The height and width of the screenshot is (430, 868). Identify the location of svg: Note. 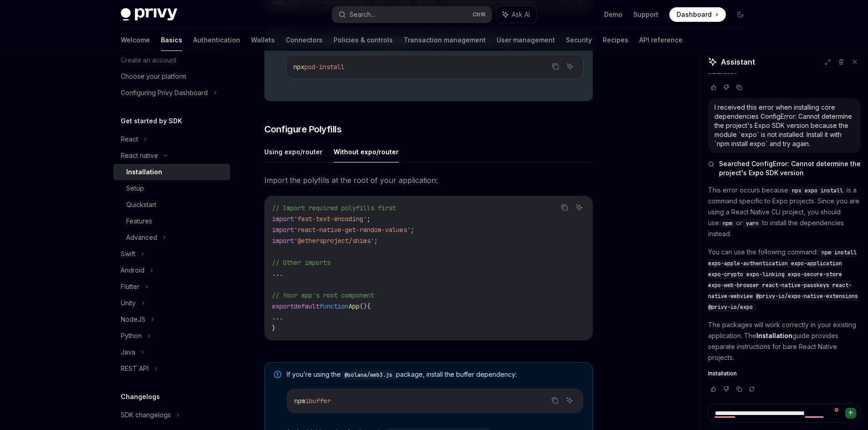
(277, 375).